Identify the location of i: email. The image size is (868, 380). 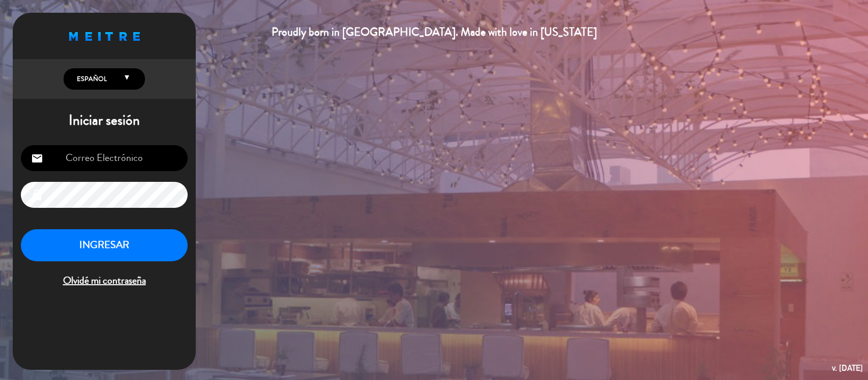
(37, 158).